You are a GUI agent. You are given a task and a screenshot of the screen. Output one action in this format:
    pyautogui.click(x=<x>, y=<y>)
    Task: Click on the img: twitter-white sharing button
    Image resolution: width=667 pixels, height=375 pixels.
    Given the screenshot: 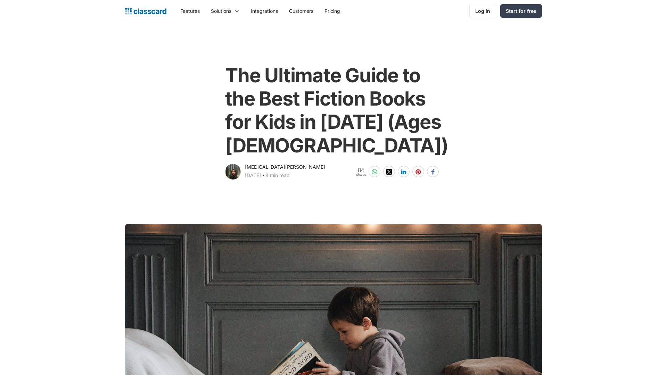 What is the action you would take?
    pyautogui.click(x=389, y=172)
    